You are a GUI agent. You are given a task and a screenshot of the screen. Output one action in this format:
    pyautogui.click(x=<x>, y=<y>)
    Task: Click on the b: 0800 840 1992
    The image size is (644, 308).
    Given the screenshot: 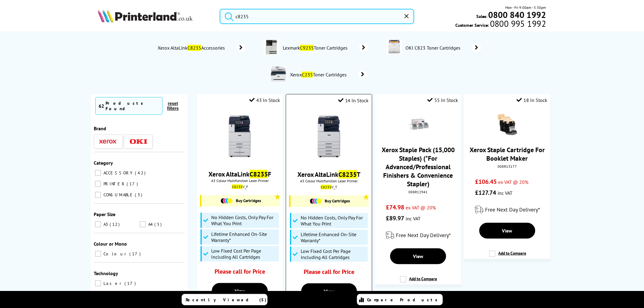 What is the action you would take?
    pyautogui.click(x=517, y=14)
    